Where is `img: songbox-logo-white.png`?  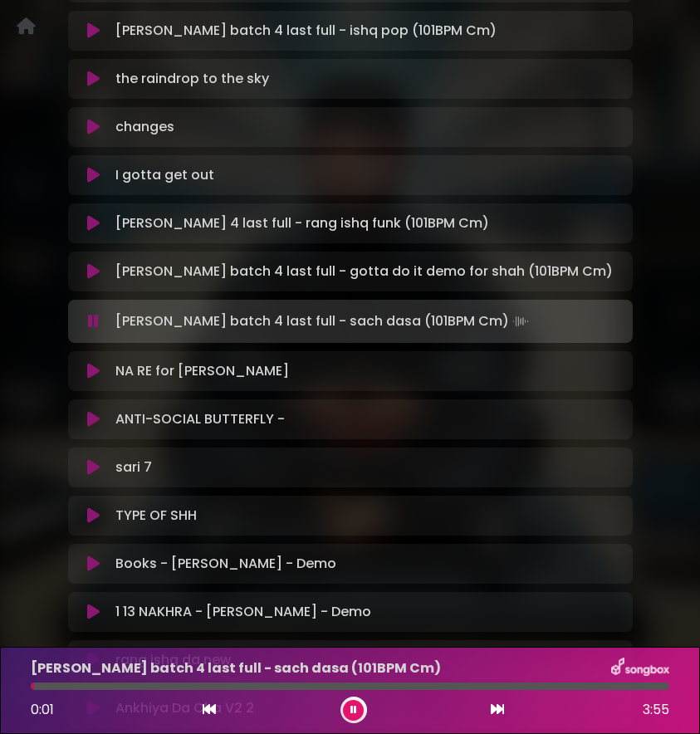
img: songbox-logo-white.png is located at coordinates (640, 669).